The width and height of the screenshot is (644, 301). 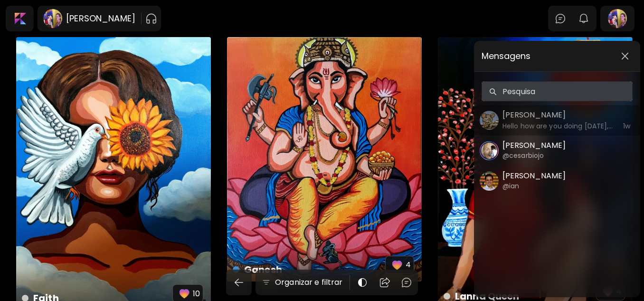 What do you see at coordinates (523, 155) in the screenshot?
I see `h6: @cesarbiojo` at bounding box center [523, 155].